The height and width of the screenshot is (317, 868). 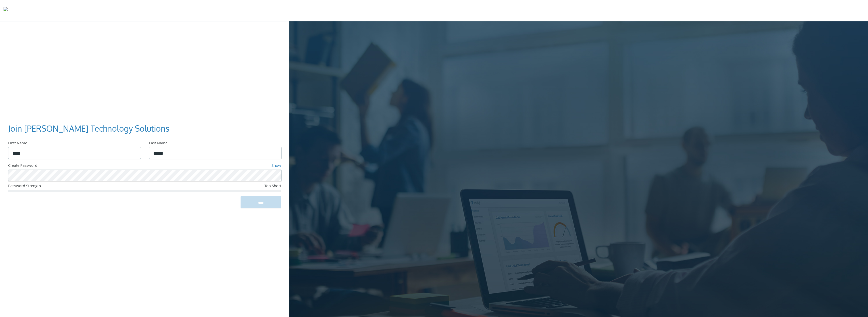 I want to click on div: Last Name, so click(x=215, y=144).